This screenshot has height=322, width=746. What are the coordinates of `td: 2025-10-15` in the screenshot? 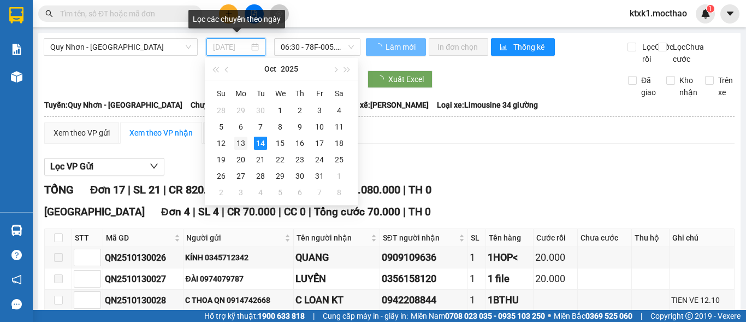 It's located at (280, 143).